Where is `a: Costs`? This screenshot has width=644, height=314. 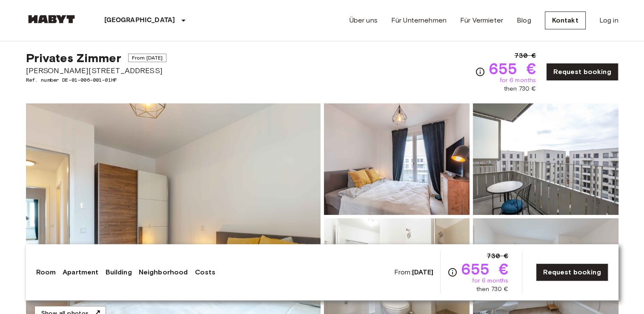 a: Costs is located at coordinates (205, 272).